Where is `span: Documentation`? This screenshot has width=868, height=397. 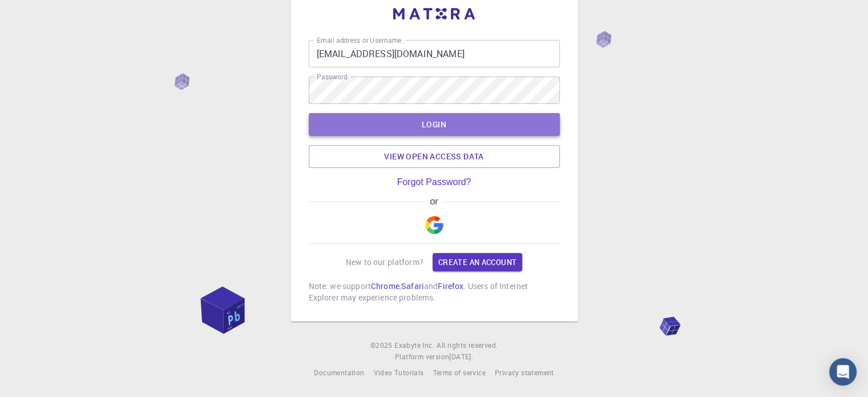
span: Documentation is located at coordinates (339, 372).